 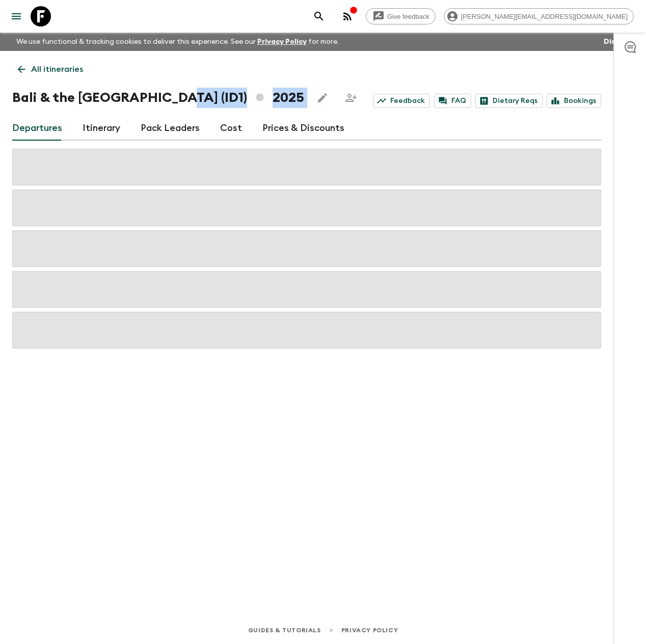 I want to click on button: Dismiss, so click(x=618, y=41).